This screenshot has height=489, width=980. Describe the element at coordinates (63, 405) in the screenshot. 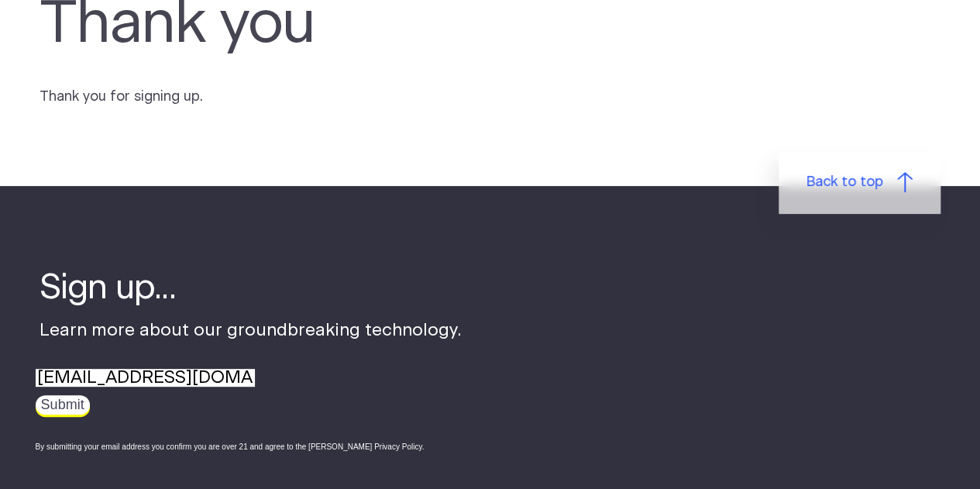

I see `input: Submit` at that location.